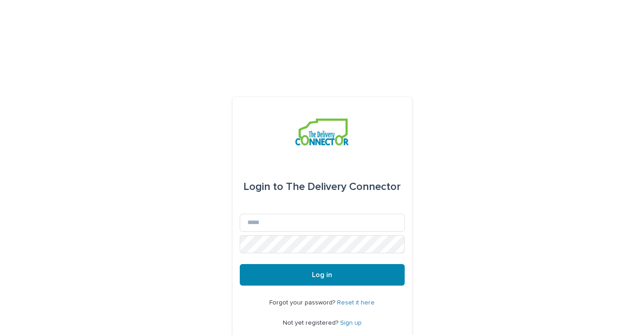 The image size is (644, 335). What do you see at coordinates (351, 323) in the screenshot?
I see `a: Sign up` at bounding box center [351, 323].